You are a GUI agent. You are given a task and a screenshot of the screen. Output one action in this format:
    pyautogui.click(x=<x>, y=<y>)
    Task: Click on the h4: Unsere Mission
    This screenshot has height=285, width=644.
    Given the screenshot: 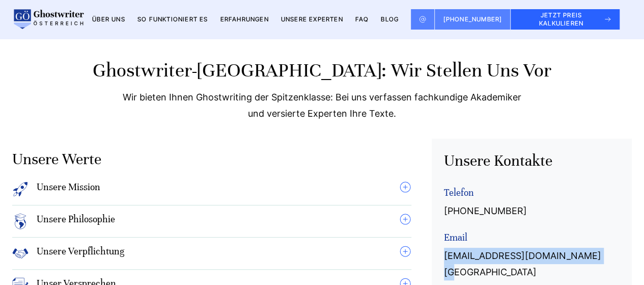 What is the action you would take?
    pyautogui.click(x=69, y=189)
    